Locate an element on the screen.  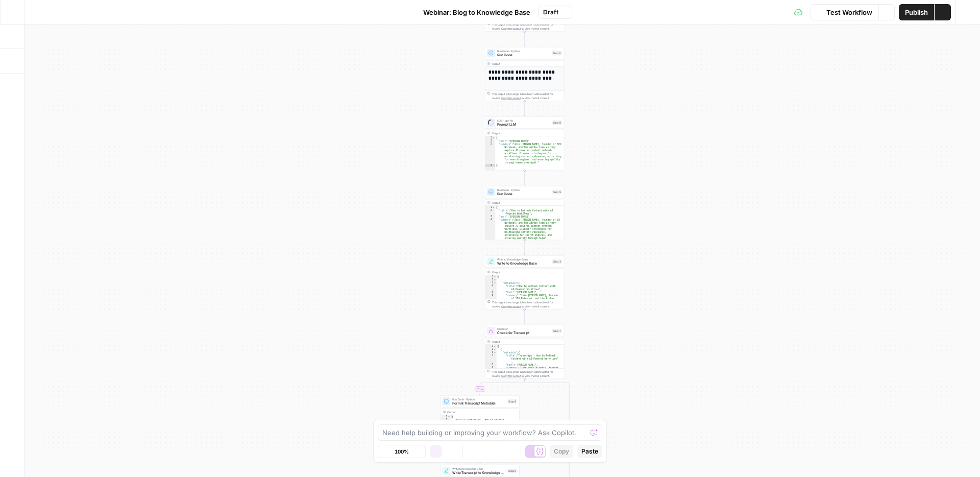
span: Format Transcript Metadata is located at coordinates (479, 404).